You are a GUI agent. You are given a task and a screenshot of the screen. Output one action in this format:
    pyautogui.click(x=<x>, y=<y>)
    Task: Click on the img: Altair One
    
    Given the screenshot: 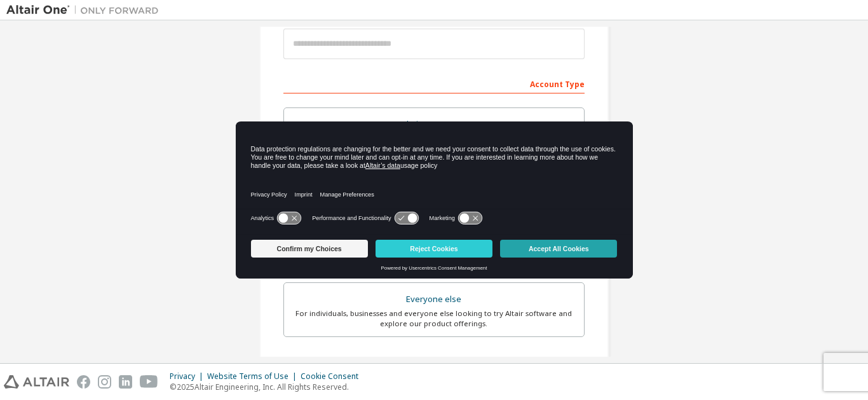 What is the action you would take?
    pyautogui.click(x=86, y=11)
    